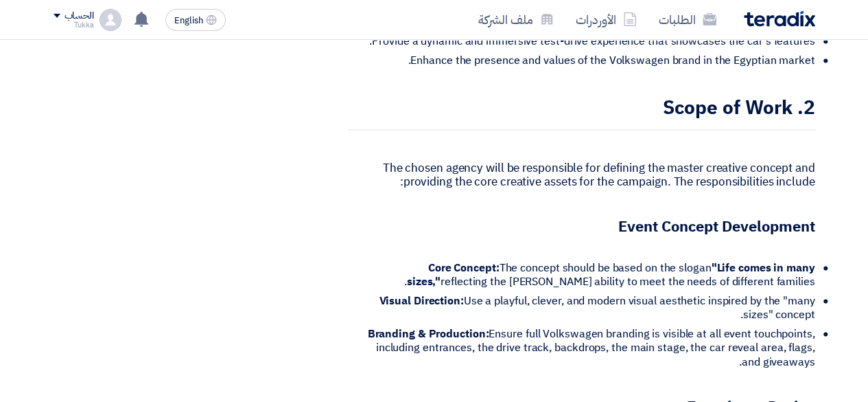 The width and height of the screenshot is (868, 402). Describe the element at coordinates (688, 19) in the screenshot. I see `a: الطلبات` at that location.